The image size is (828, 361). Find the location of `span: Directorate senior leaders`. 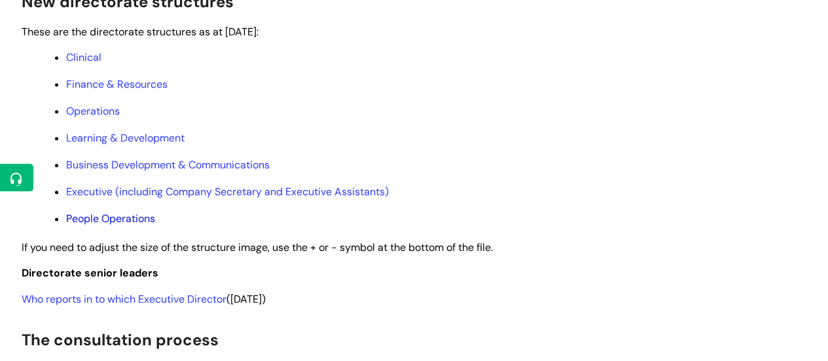

span: Directorate senior leaders is located at coordinates (90, 272).